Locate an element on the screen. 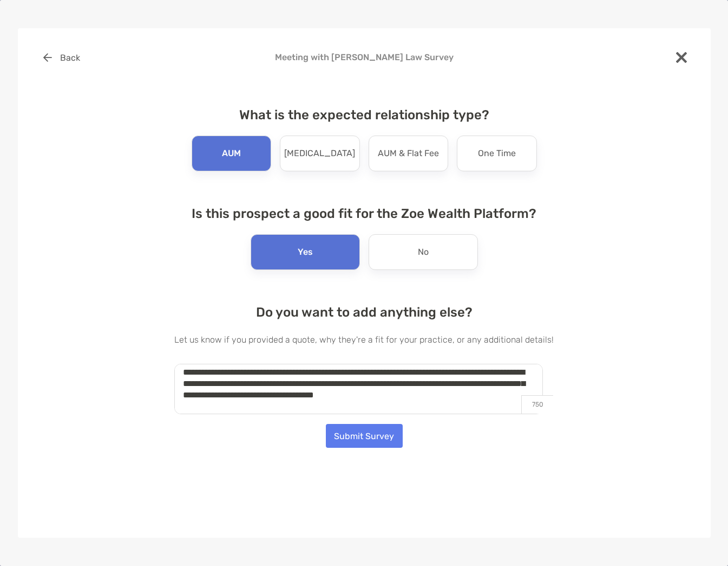 The image size is (728, 566). img: close modal is located at coordinates (682, 57).